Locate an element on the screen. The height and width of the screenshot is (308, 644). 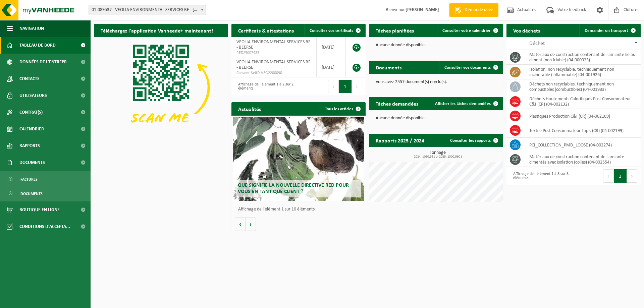
td: matériaux de construction contenant de l'amiante lié au ciment (non friable) (04-000023) is located at coordinates (582, 57).